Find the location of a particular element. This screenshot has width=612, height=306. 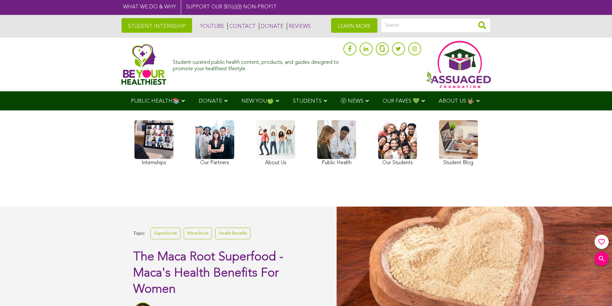

span: OUR FAVES 💚 is located at coordinates (401, 101).